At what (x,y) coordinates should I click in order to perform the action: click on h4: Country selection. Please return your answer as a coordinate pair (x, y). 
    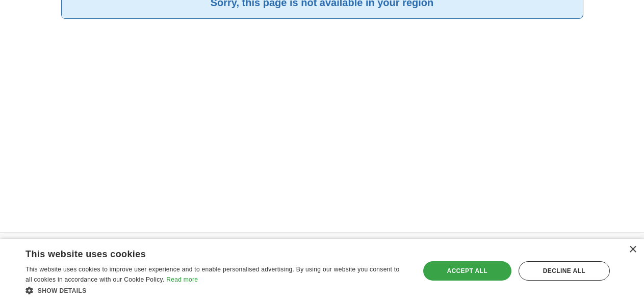
    Looking at the image, I should click on (512, 247).